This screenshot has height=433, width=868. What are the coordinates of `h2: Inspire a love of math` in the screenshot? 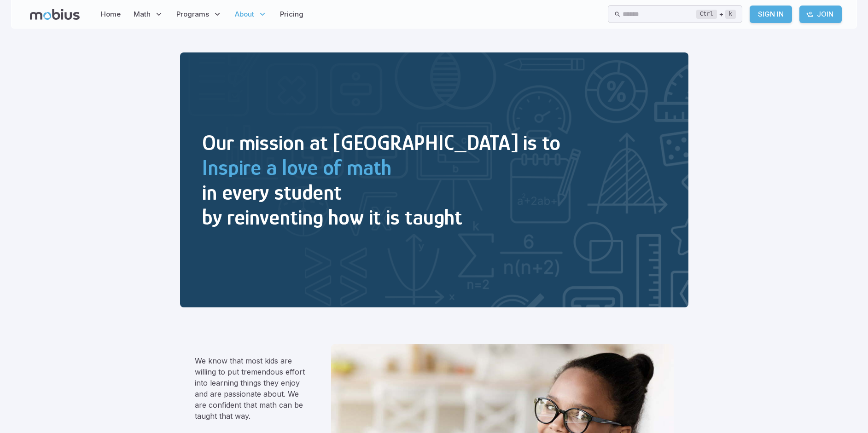 It's located at (381, 168).